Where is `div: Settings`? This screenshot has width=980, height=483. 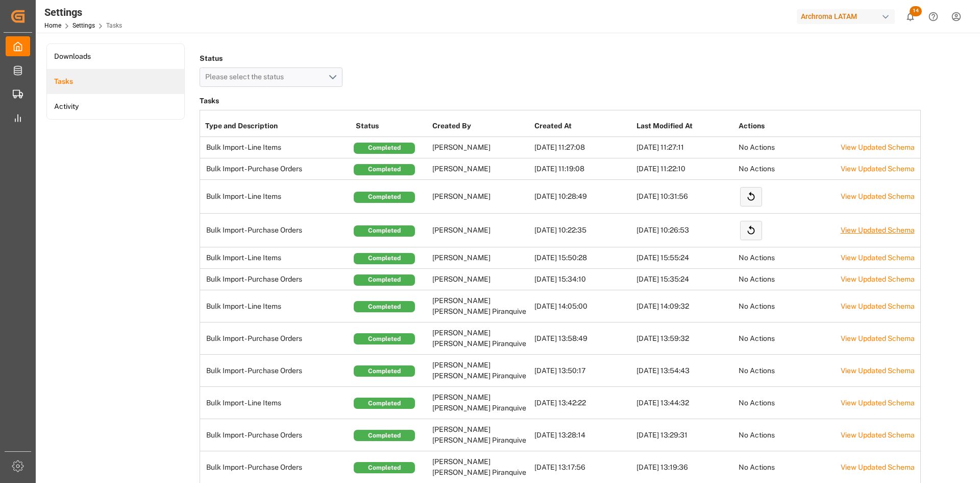
div: Settings is located at coordinates (83, 12).